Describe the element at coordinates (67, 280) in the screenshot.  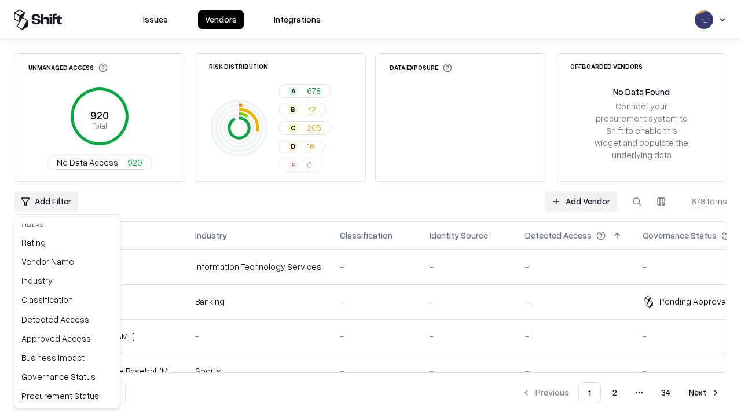
I see `div: Industry` at that location.